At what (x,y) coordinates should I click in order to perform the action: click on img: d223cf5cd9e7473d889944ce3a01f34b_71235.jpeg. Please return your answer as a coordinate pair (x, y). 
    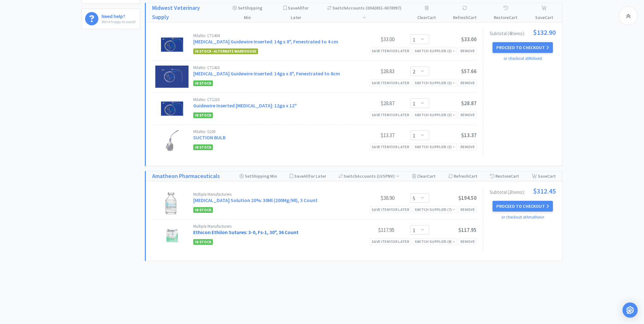
    Looking at the image, I should click on (172, 141).